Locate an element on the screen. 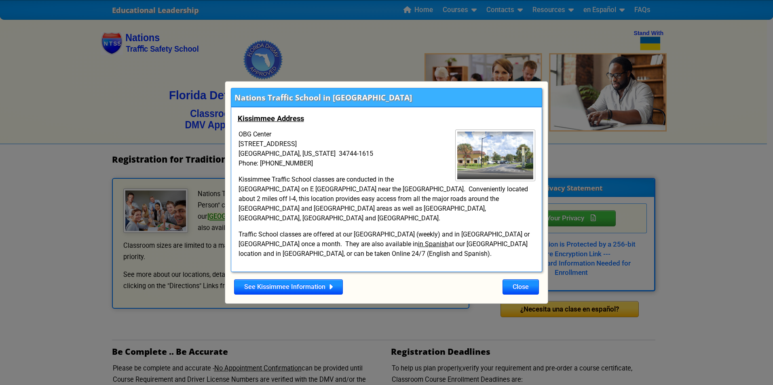 The width and height of the screenshot is (773, 385). h4: Kissimmee Address is located at coordinates (386, 119).